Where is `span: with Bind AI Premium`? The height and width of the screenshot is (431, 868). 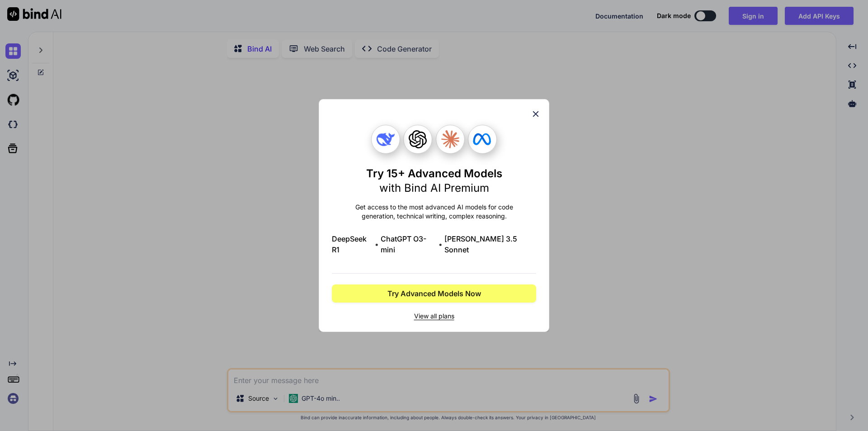
span: with Bind AI Premium is located at coordinates (434, 188).